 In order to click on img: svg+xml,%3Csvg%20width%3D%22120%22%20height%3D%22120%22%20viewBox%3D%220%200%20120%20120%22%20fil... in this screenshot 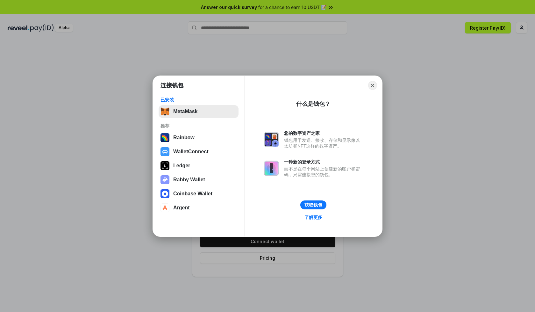, I will do `click(165, 138)`.